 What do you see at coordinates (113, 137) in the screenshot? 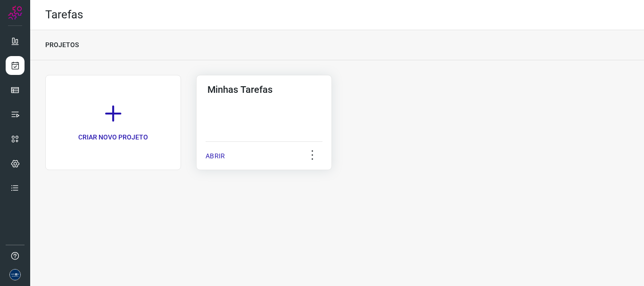
I see `p: CRIAR NOVO PROJETO` at bounding box center [113, 137].